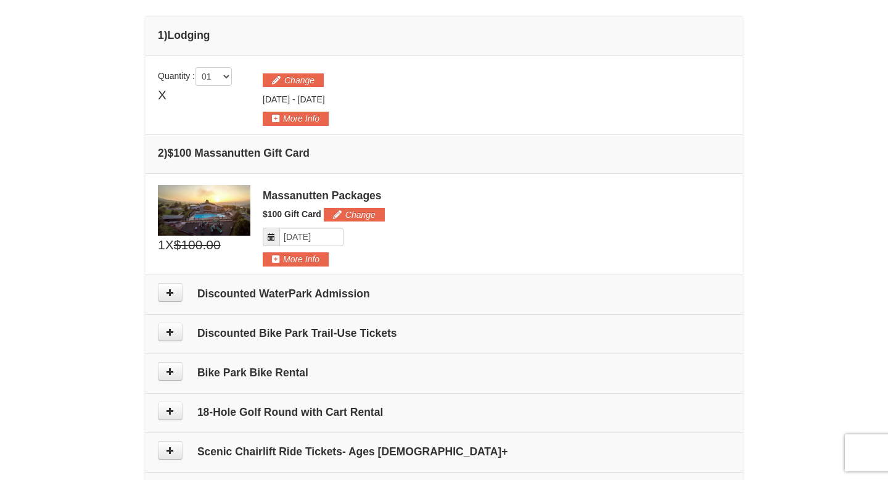  Describe the element at coordinates (162, 245) in the screenshot. I see `span: 1` at that location.